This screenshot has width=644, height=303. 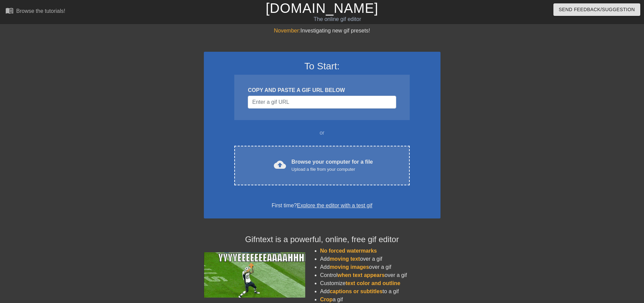 What do you see at coordinates (349, 266) in the screenshot?
I see `span: moving images` at bounding box center [349, 266].